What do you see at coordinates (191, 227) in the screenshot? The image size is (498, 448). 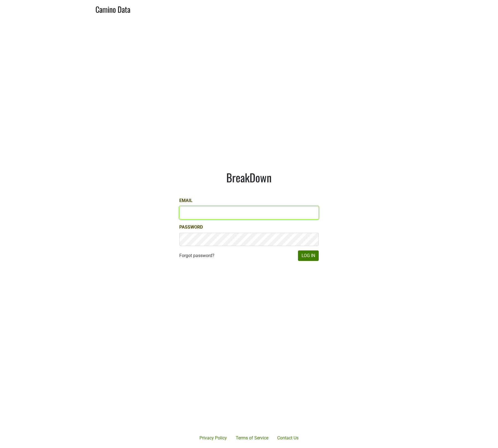 I see `label: Password` at bounding box center [191, 227].